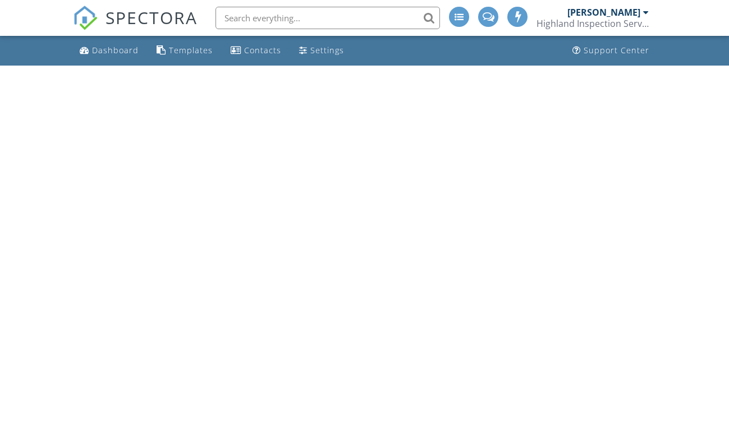 The image size is (729, 422). I want to click on div: Highland Inspection Services, so click(592, 24).